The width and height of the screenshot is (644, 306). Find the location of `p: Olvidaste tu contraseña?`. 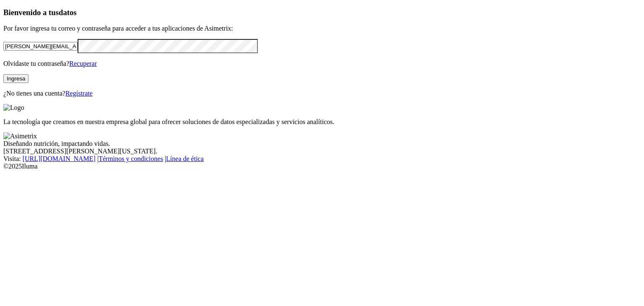

p: Olvidaste tu contraseña? is located at coordinates (322, 63).